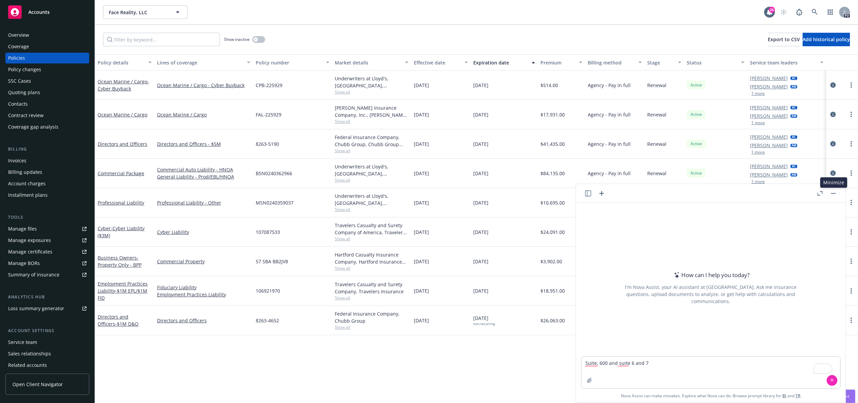 The image size is (858, 403). What do you see at coordinates (138, 12) in the screenshot?
I see `span: Face Reality, LLC` at bounding box center [138, 12].